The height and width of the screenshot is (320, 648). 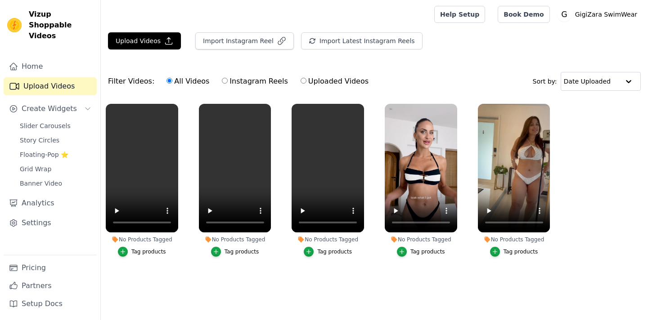 I want to click on a: Settings, so click(x=50, y=223).